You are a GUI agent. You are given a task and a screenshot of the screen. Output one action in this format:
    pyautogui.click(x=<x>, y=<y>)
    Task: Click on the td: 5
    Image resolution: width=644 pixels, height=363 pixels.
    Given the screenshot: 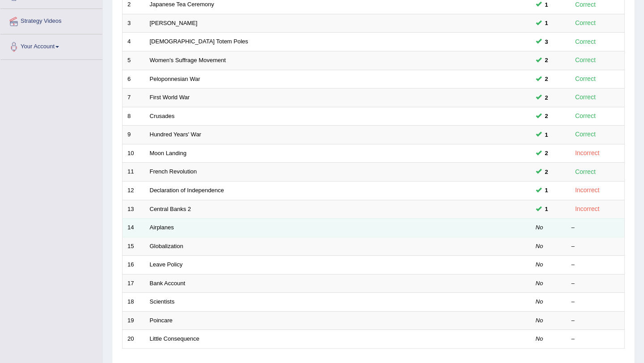 What is the action you would take?
    pyautogui.click(x=134, y=61)
    